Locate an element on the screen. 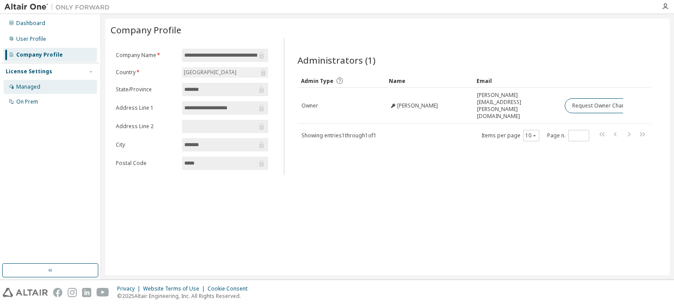  div: Company Profile is located at coordinates (39, 55).